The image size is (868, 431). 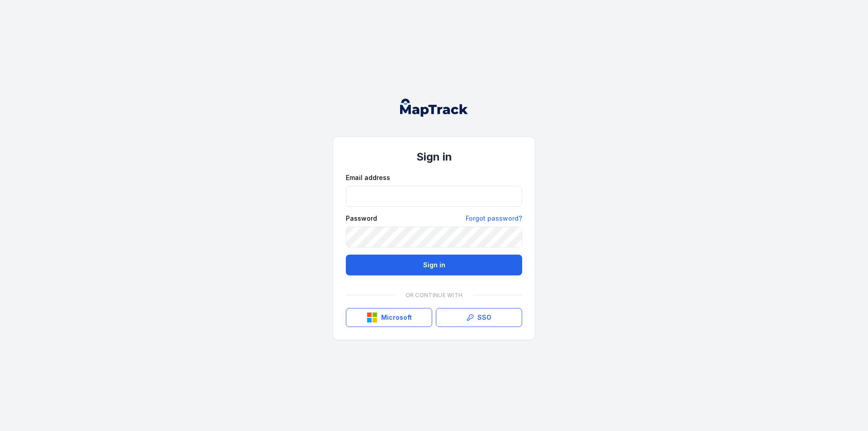 I want to click on a: Forgot password?, so click(x=493, y=218).